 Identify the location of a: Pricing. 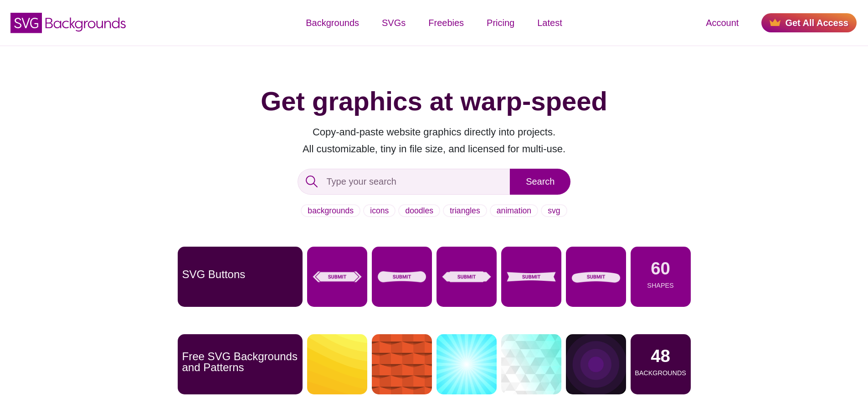
(501, 23).